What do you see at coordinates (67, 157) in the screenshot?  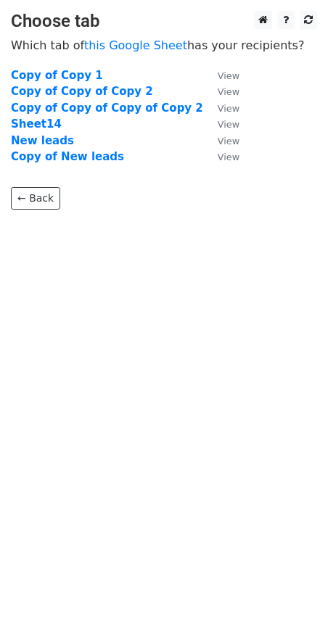 I see `strong: Copy of New leads` at bounding box center [67, 157].